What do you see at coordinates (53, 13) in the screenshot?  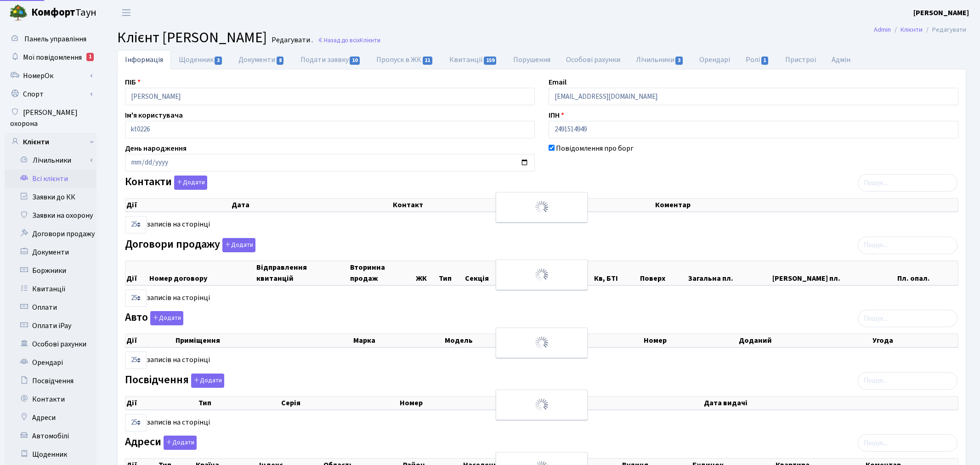 I see `b: Комфорт` at bounding box center [53, 13].